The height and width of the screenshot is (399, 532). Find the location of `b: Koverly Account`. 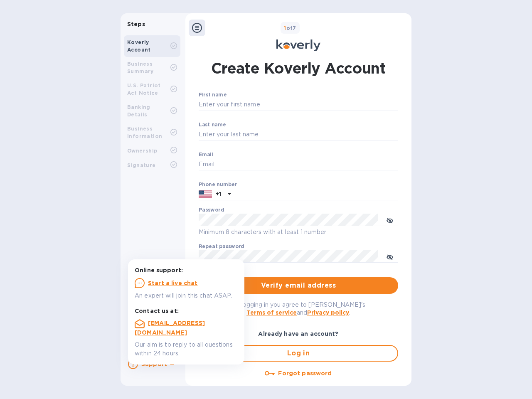

b: Koverly Account is located at coordinates (139, 46).